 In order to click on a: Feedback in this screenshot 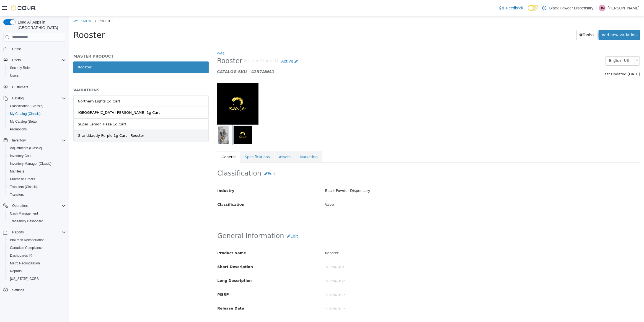, I will do `click(511, 8)`.